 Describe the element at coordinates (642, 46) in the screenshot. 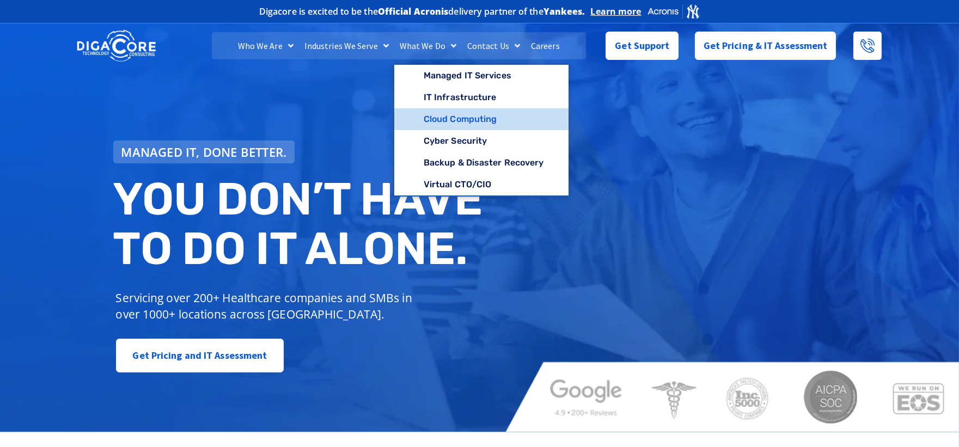

I see `span: Get Support` at that location.